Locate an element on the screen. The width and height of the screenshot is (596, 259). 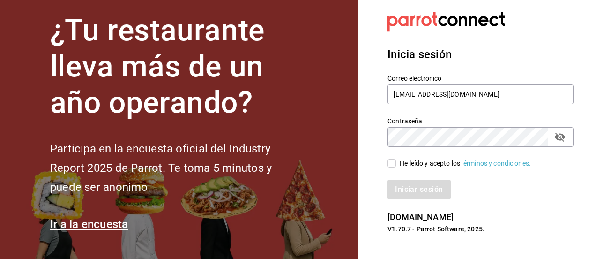
button: passwordField is located at coordinates (560, 137).